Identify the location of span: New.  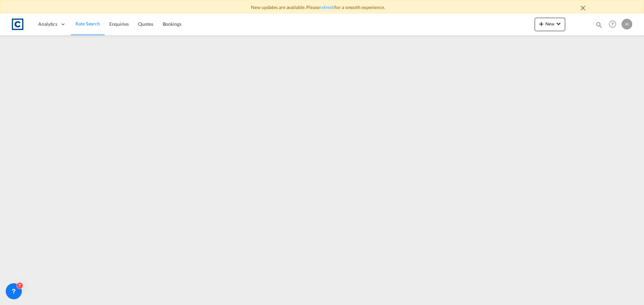
(550, 24).